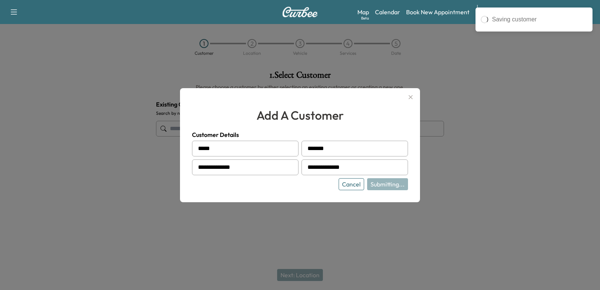 This screenshot has width=600, height=290. I want to click on a: MapBeta, so click(363, 12).